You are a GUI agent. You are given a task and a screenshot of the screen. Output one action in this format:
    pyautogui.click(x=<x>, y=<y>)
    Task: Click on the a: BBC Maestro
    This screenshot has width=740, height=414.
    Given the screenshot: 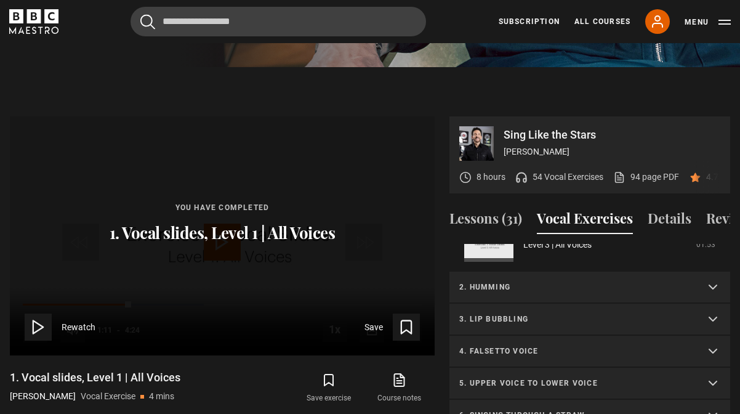 What is the action you would take?
    pyautogui.click(x=34, y=22)
    